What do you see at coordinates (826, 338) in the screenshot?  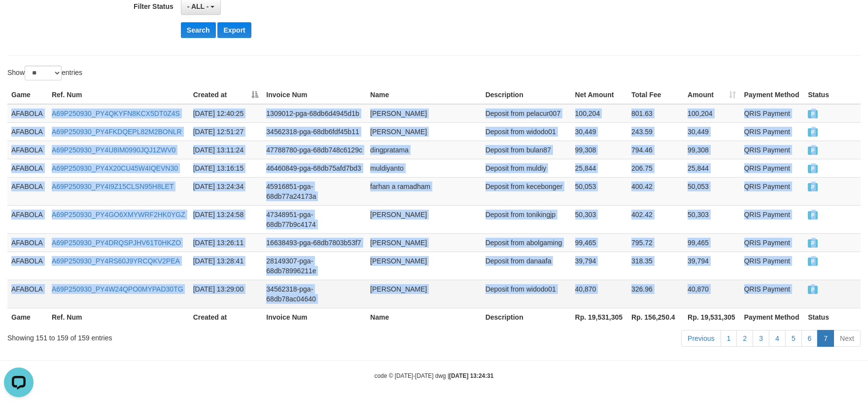 I see `a: 7` at bounding box center [826, 338].